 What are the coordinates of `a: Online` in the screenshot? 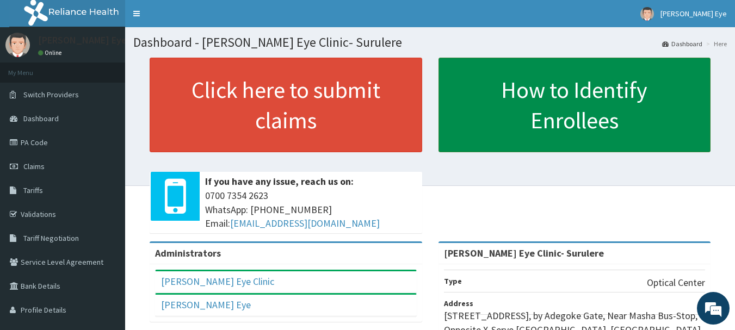 It's located at (51, 53).